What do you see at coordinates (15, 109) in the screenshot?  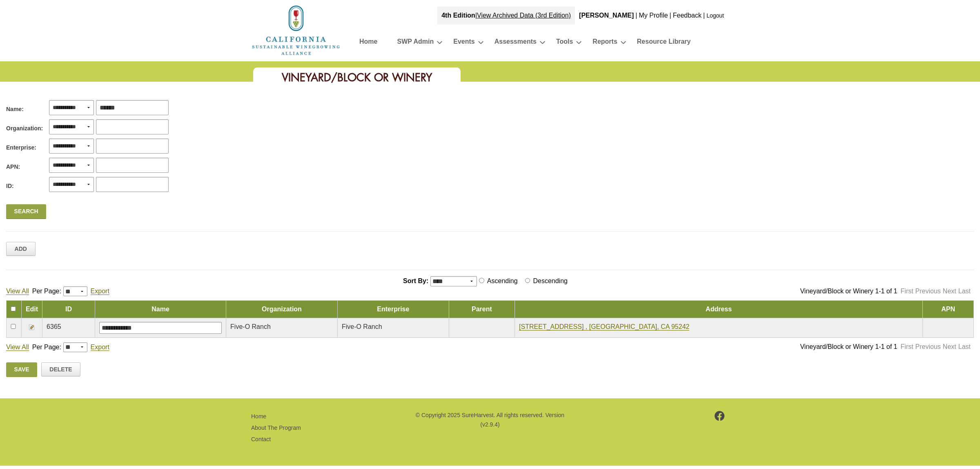 I see `span: Name:` at bounding box center [15, 109].